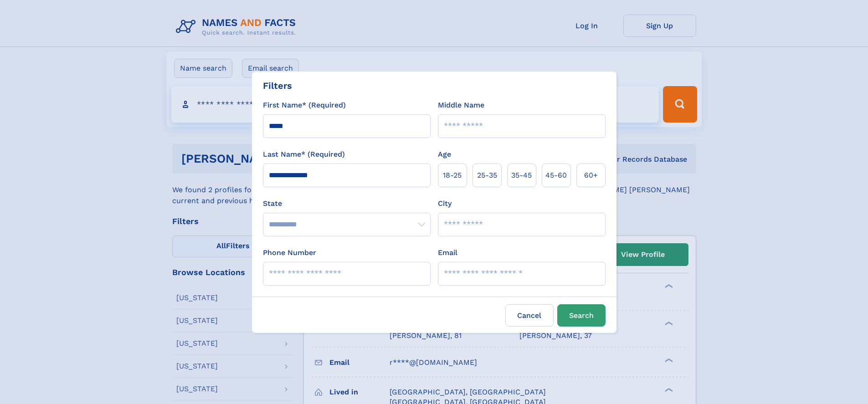  I want to click on span: 60+, so click(591, 175).